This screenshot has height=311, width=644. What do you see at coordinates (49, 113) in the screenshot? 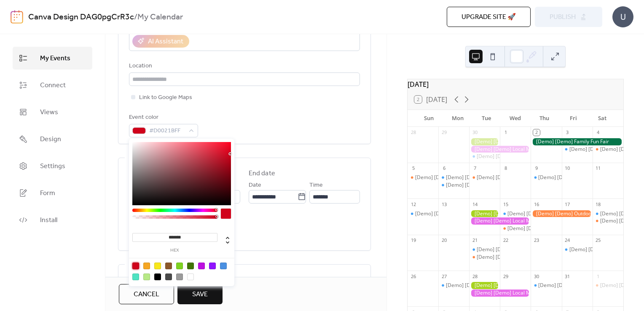
I see `span: Views` at bounding box center [49, 113].